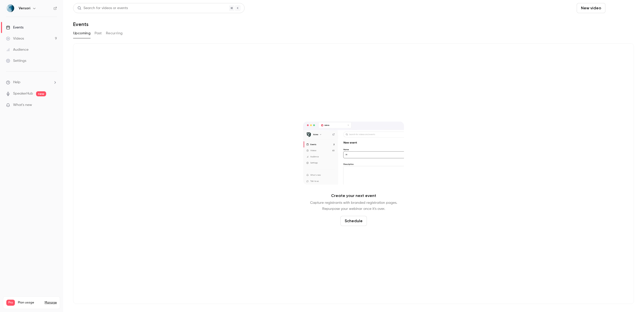  What do you see at coordinates (41, 94) in the screenshot?
I see `span: new` at bounding box center [41, 94].